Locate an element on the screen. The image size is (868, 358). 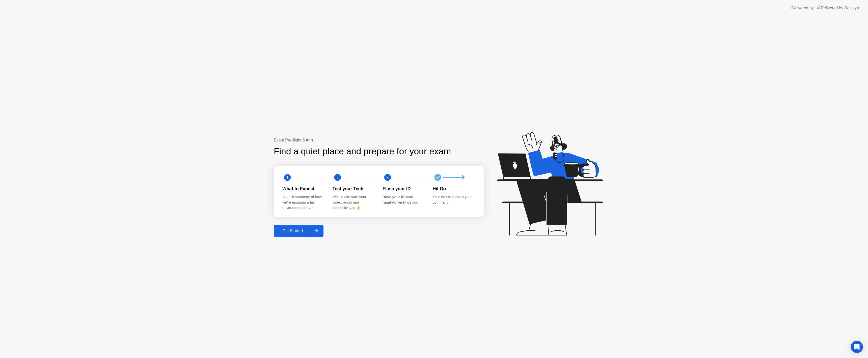
div: Your exam starts at your command is located at coordinates (454, 199).